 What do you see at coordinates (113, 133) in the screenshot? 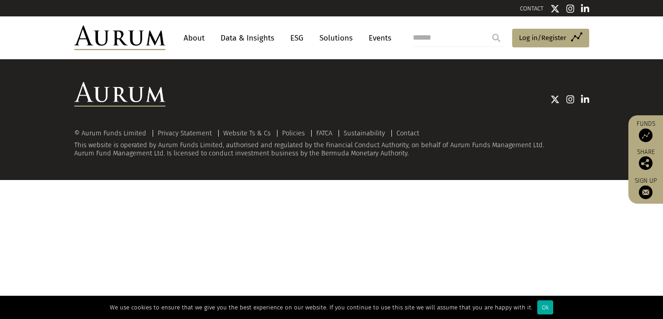
I see `div: © Aurum Funds Limited` at bounding box center [113, 133].